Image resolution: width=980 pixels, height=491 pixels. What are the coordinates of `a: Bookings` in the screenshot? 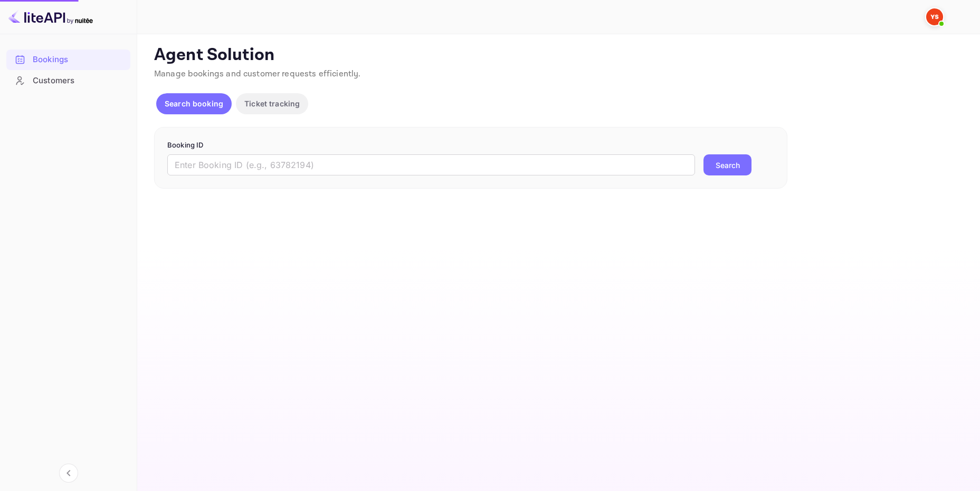 It's located at (68, 59).